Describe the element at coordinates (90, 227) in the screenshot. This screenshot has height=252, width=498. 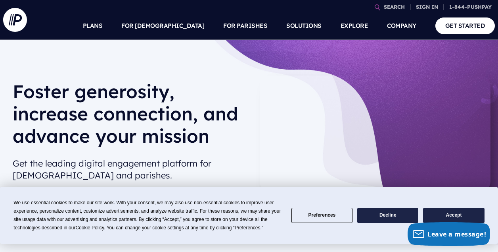
I see `span: Cookie Policy` at that location.